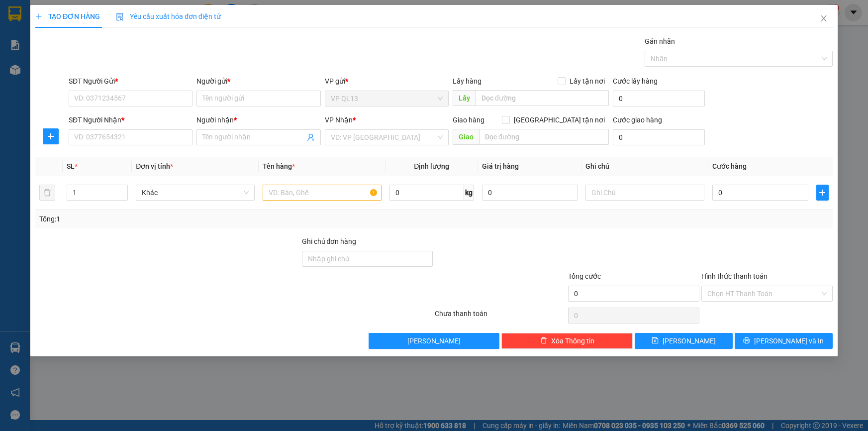  I want to click on button: Close, so click(823, 19).